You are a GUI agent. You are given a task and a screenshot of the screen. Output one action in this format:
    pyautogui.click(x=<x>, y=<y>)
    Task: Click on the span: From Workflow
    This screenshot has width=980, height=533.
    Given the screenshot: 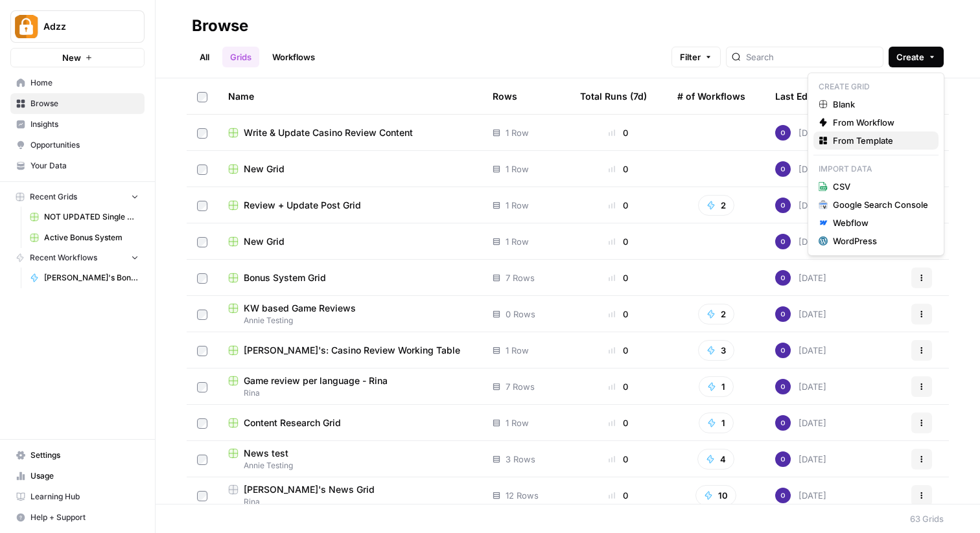 What is the action you would take?
    pyautogui.click(x=880, y=122)
    